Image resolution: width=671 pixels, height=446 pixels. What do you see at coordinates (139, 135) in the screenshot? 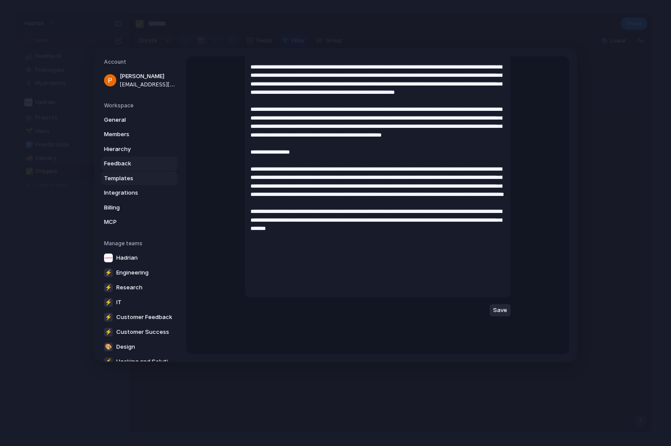
I see `a: Members` at bounding box center [139, 135].